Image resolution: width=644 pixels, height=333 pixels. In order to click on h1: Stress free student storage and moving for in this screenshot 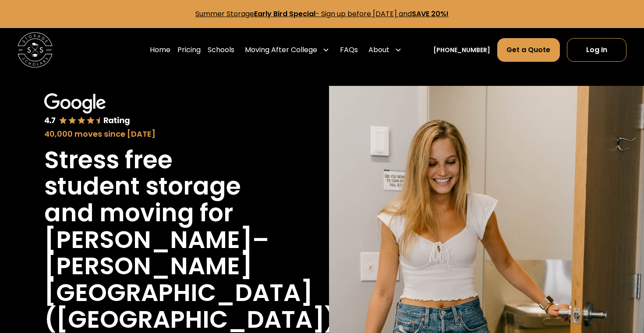, I will do `click(158, 187)`.